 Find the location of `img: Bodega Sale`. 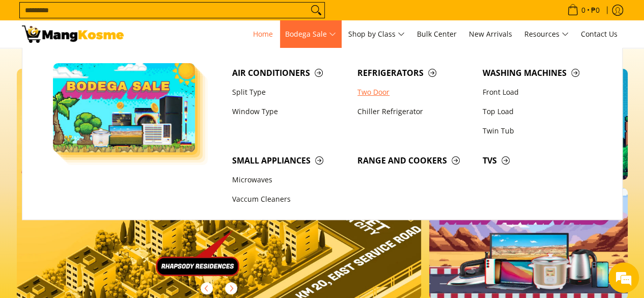

img: Bodega Sale is located at coordinates (124, 108).